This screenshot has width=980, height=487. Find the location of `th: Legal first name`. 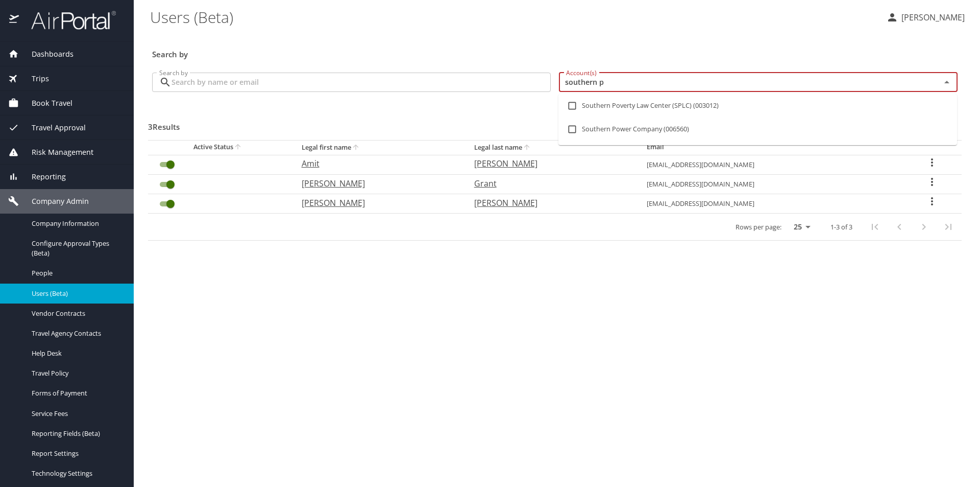

th: Legal first name is located at coordinates (380, 147).